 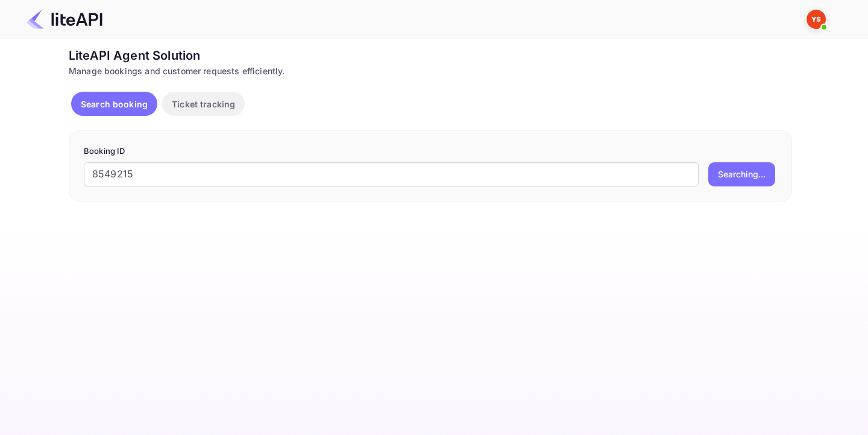 What do you see at coordinates (431, 151) in the screenshot?
I see `p: Booking ID` at bounding box center [431, 151].